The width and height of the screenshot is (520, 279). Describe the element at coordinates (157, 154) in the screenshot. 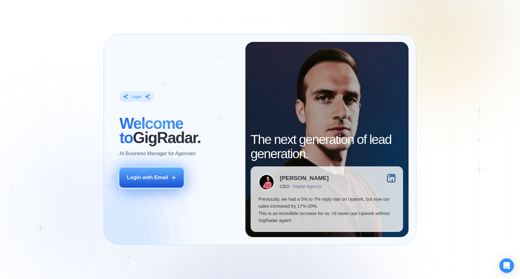

I see `p: AI Business Manager for Agencies` at that location.